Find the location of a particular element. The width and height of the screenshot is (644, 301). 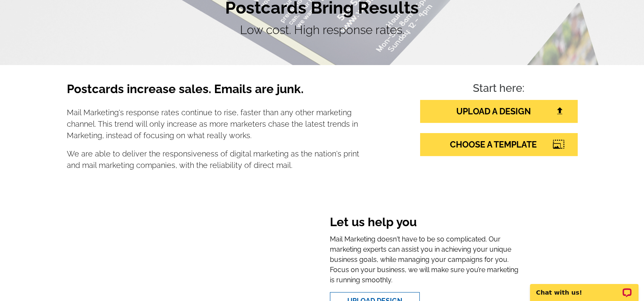

h3: Let us help you is located at coordinates (425, 224).